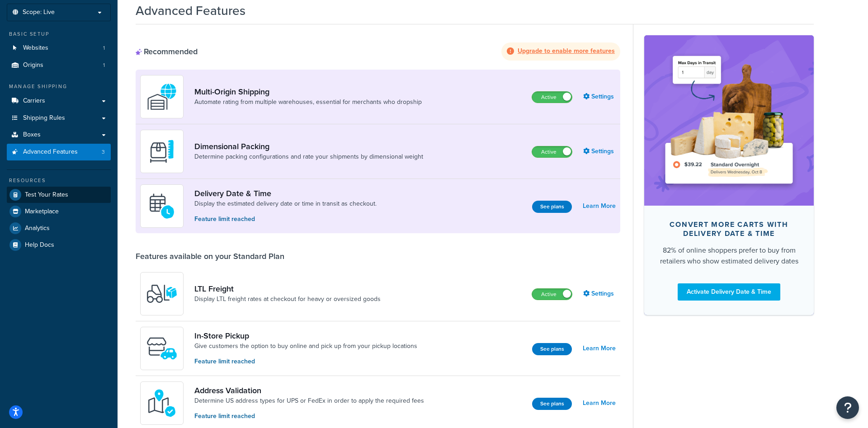  What do you see at coordinates (848, 408) in the screenshot?
I see `button: Open Resource Center` at bounding box center [848, 408].